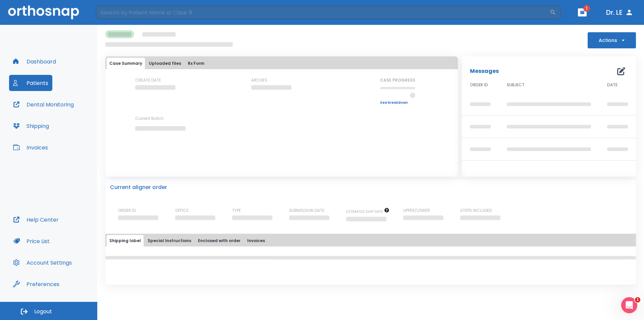 This screenshot has width=644, height=320. Describe the element at coordinates (515, 85) in the screenshot. I see `span: SUBJECT` at that location.